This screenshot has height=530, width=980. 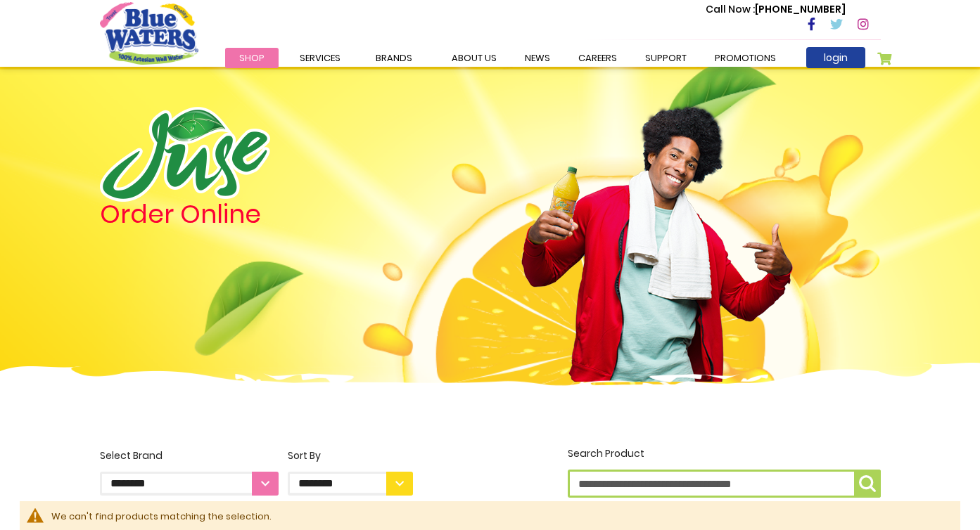 I want to click on a: support, so click(x=665, y=58).